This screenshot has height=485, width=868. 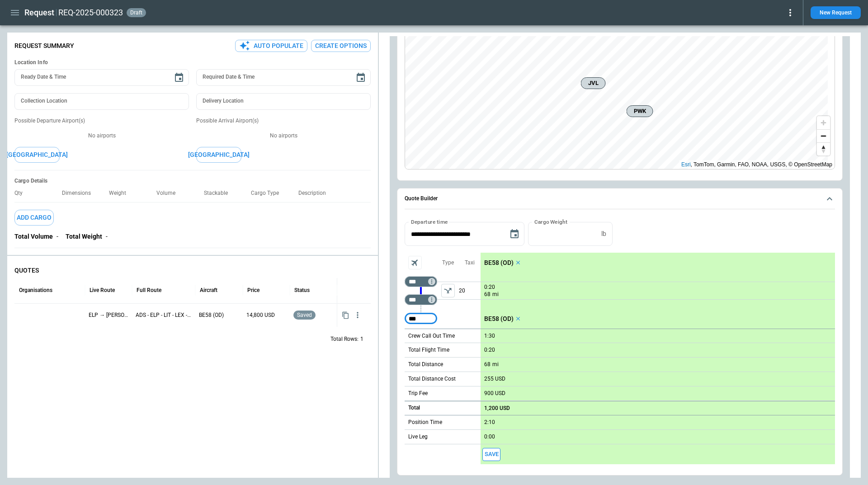 What do you see at coordinates (425, 422) in the screenshot?
I see `p: Position Time` at bounding box center [425, 422].